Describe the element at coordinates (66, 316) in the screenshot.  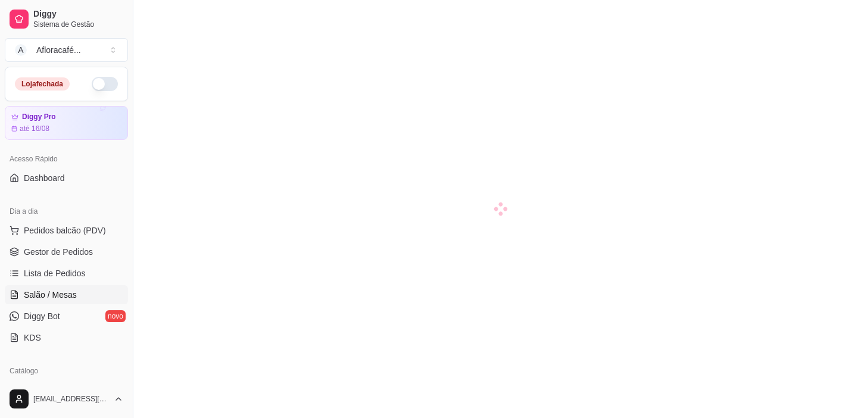
I see `a: Diggy Botnovo` at that location.